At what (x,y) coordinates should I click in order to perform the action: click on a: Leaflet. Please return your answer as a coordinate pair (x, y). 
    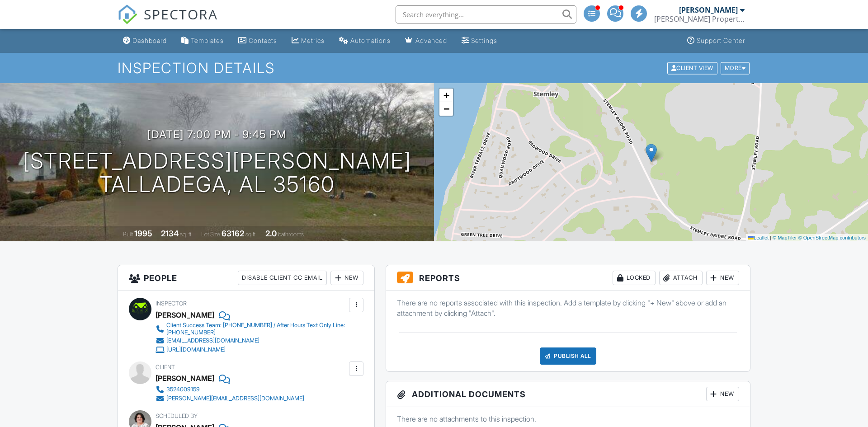
    Looking at the image, I should click on (758, 238).